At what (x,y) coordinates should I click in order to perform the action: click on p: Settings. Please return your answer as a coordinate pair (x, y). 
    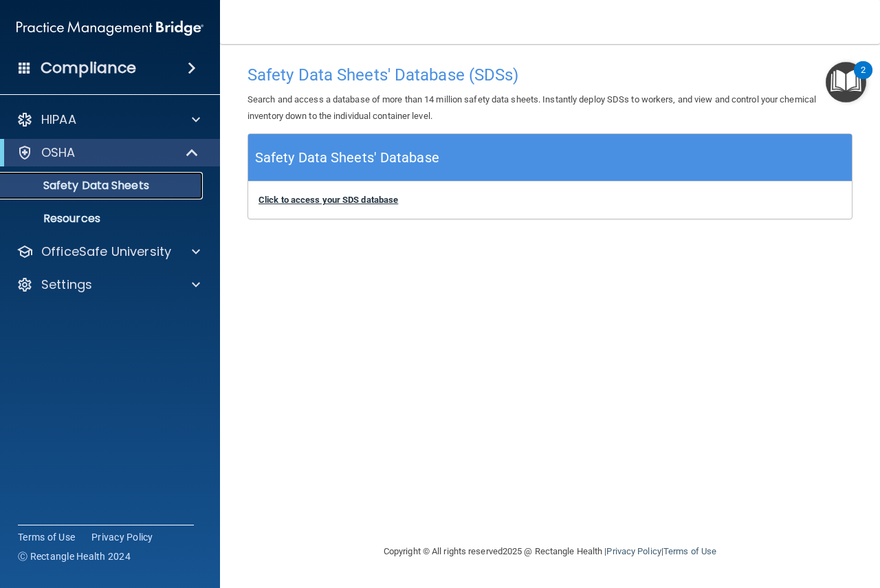
    Looking at the image, I should click on (66, 284).